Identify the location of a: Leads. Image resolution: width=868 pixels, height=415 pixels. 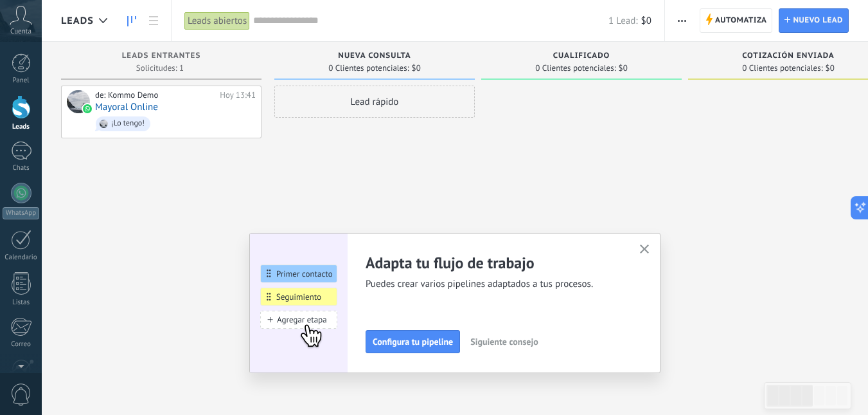
(132, 21).